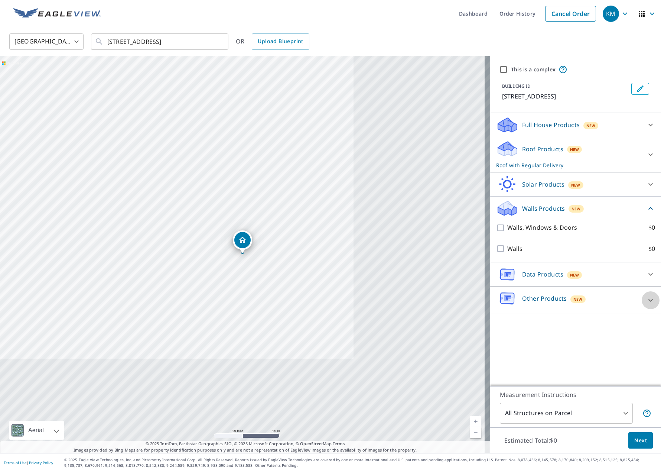 Image resolution: width=661 pixels, height=472 pixels. Describe the element at coordinates (576, 208) in the screenshot. I see `div: Walls ProductsNew` at that location.